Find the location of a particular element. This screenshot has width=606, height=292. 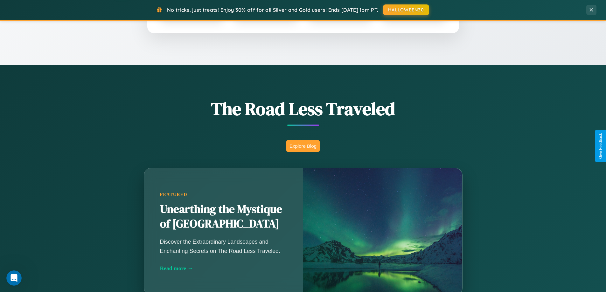

h1: The Road Less Traveled is located at coordinates (303, 109).